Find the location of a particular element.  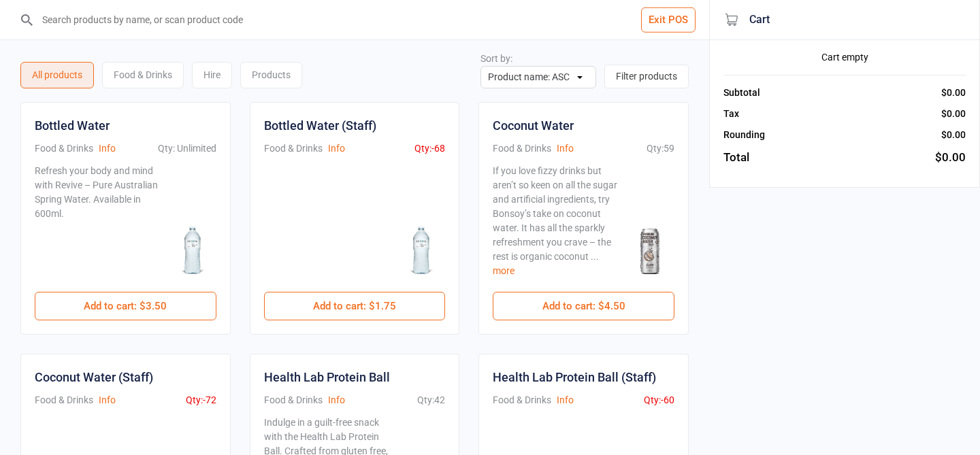

div: Products is located at coordinates (271, 75).